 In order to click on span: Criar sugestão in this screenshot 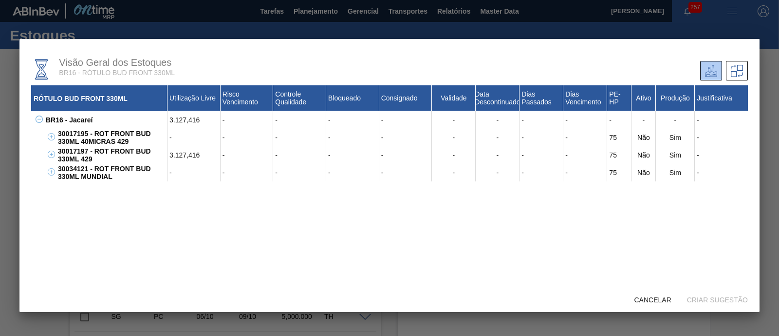, I will do `click(718, 300)`.